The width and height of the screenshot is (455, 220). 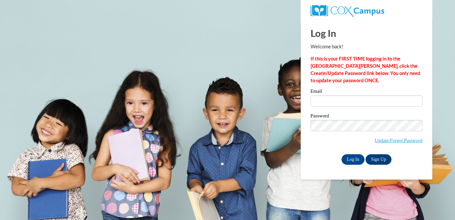 What do you see at coordinates (353, 160) in the screenshot?
I see `input: Log In` at bounding box center [353, 160].